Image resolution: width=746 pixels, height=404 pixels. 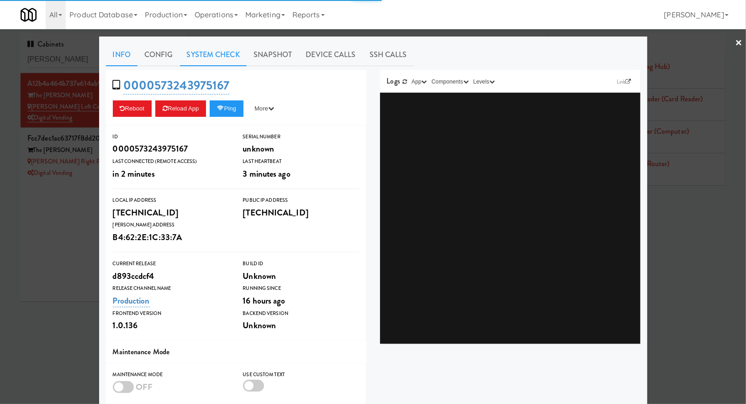 What do you see at coordinates (301, 264) in the screenshot?
I see `div: Build Id` at bounding box center [301, 264].